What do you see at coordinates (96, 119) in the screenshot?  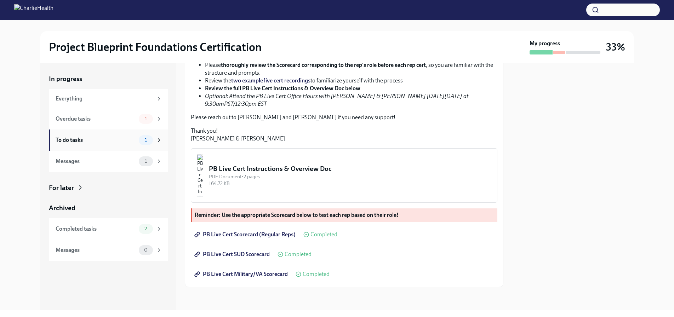 I see `div: Overdue tasks` at bounding box center [96, 119].